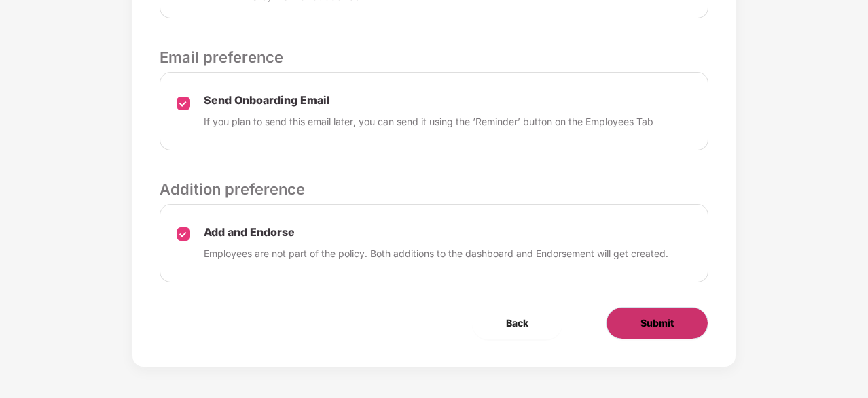 The width and height of the screenshot is (868, 398). What do you see at coordinates (657, 323) in the screenshot?
I see `button: Submit` at bounding box center [657, 323].